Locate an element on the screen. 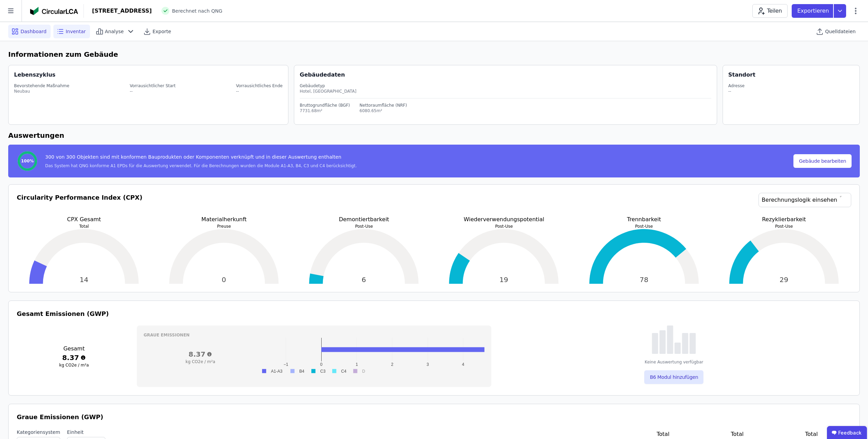 The image size is (868, 439). label: Kategoriensystem is located at coordinates (39, 432).